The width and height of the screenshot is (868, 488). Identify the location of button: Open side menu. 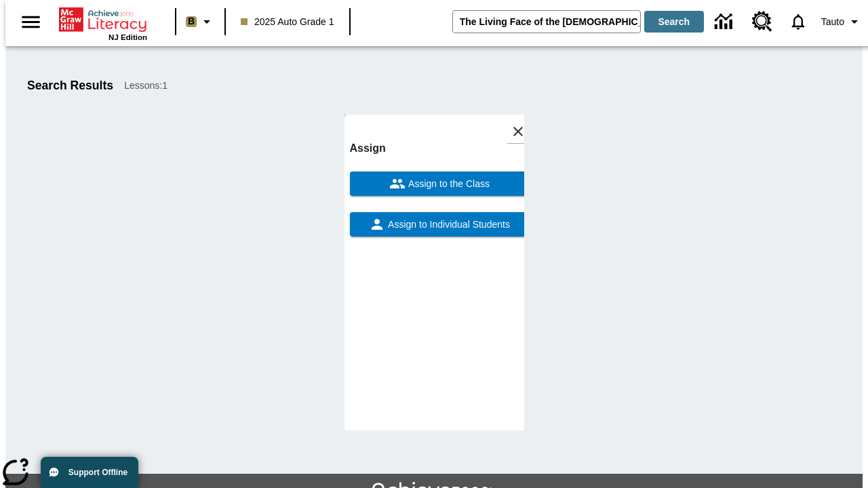
(30, 22).